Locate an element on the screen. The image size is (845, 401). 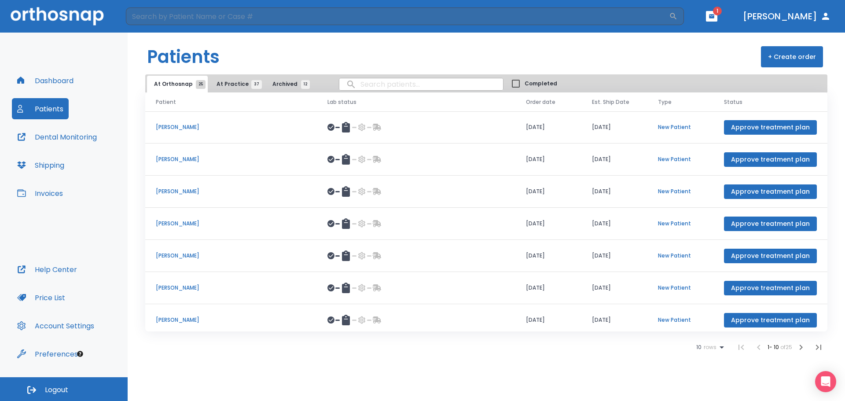
span: rows is located at coordinates (709, 347).